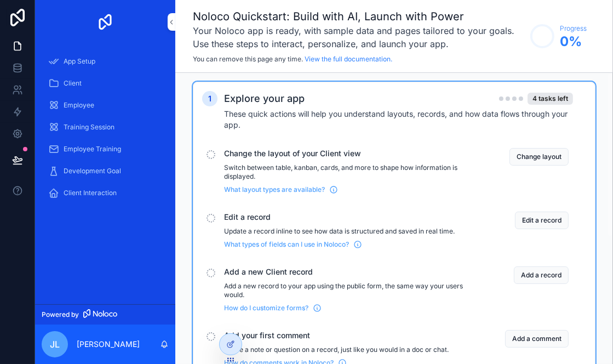 The width and height of the screenshot is (613, 364). Describe the element at coordinates (55, 344) in the screenshot. I see `span: JL` at that location.